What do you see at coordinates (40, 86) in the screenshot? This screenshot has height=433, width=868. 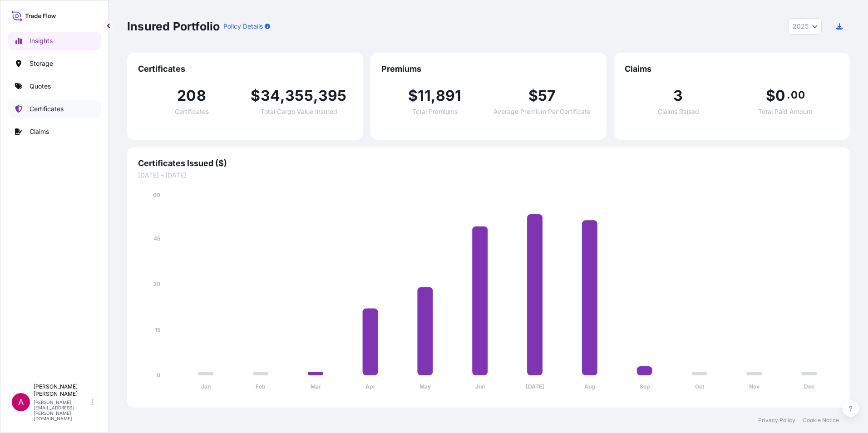 I see `p: Quotes` at bounding box center [40, 86].